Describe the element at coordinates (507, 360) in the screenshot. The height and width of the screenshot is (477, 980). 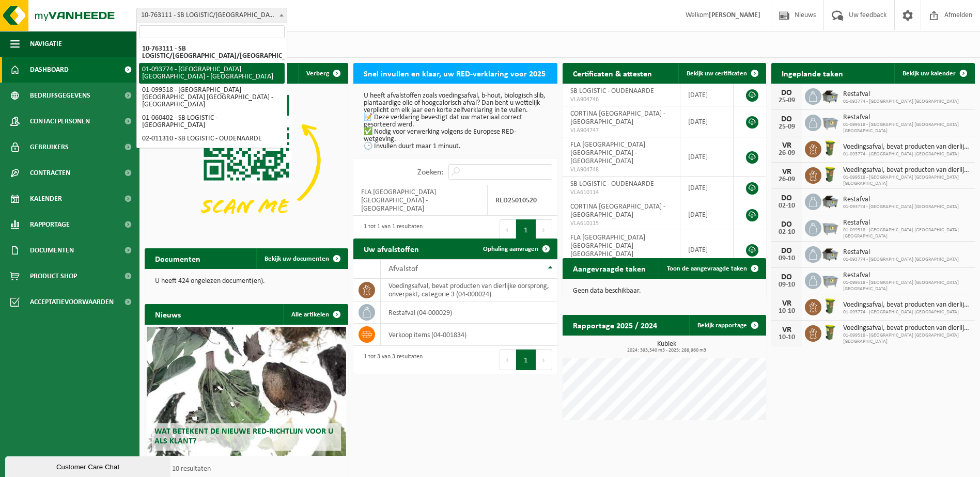
I see `button: Previous` at that location.